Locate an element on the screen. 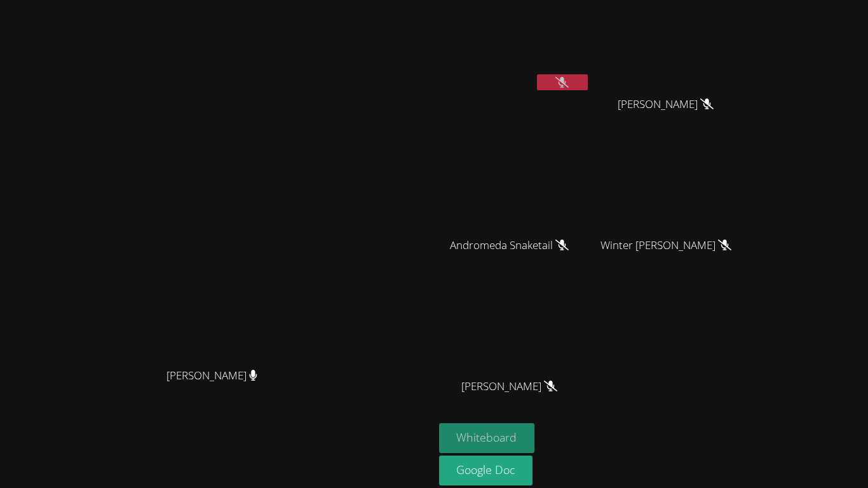 The image size is (868, 488). span: Andromeda Snaketail is located at coordinates (509, 245).